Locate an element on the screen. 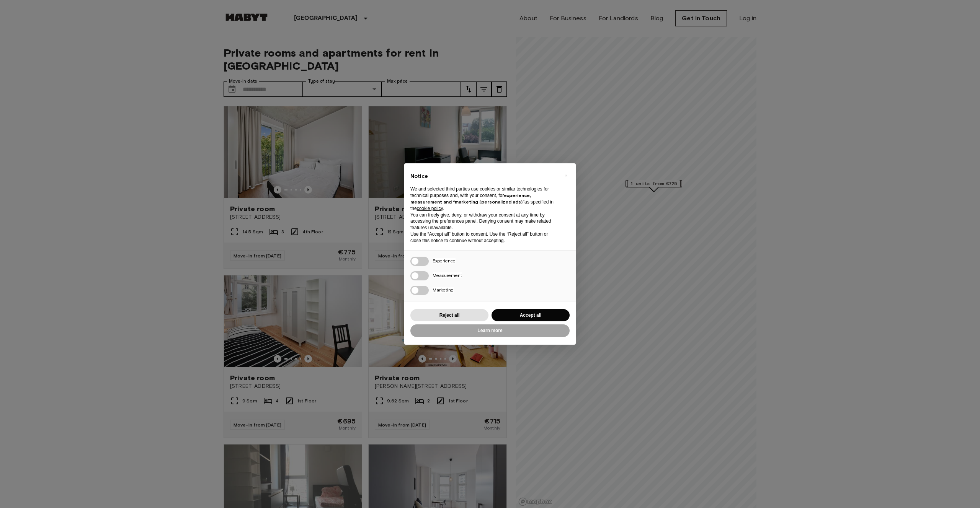 This screenshot has width=980, height=508. span: Marketing is located at coordinates (443, 290).